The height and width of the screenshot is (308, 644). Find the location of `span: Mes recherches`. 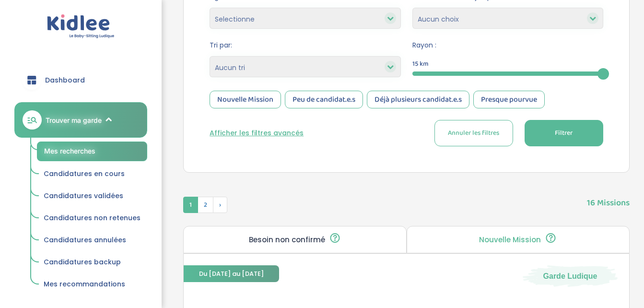

span: Mes recherches is located at coordinates (69, 151).